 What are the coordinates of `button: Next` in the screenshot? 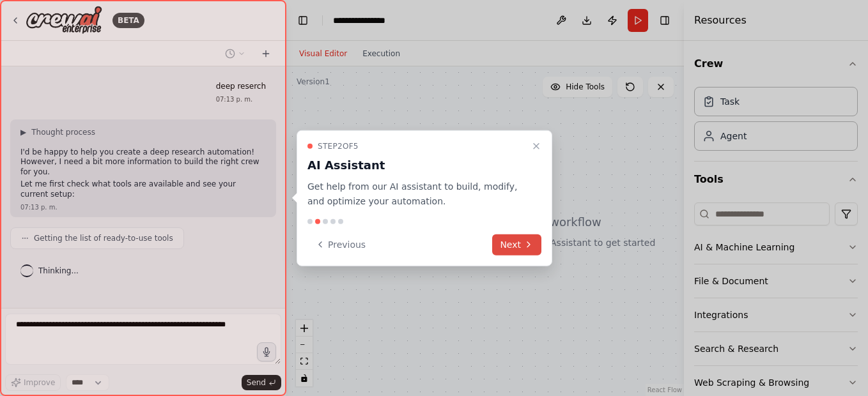 It's located at (517, 244).